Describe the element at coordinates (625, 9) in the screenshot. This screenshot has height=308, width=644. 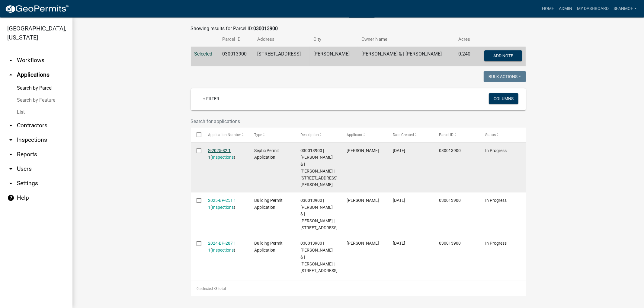
I see `a: SeanMoe` at that location.